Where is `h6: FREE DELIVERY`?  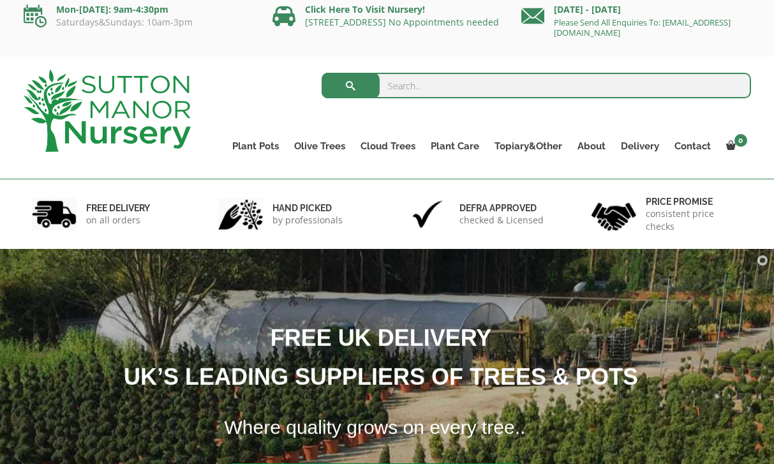
h6: FREE DELIVERY is located at coordinates (118, 208).